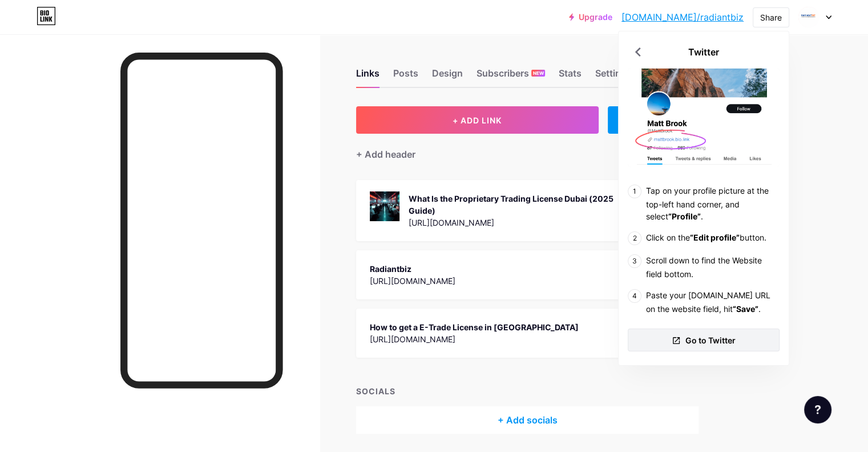  Describe the element at coordinates (684, 216) in the screenshot. I see `b: “Profile”` at that location.